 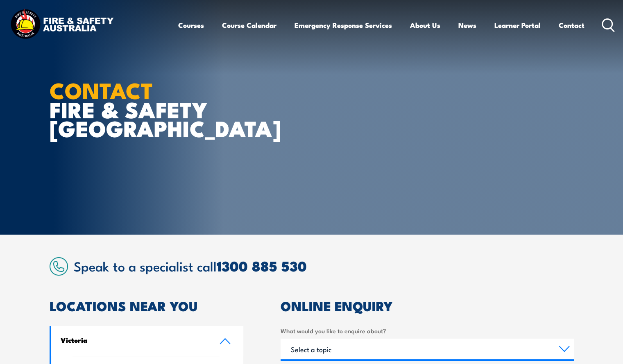 What do you see at coordinates (262, 265) in the screenshot?
I see `a: 1300 885 530` at bounding box center [262, 265].